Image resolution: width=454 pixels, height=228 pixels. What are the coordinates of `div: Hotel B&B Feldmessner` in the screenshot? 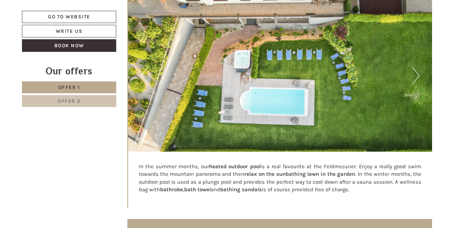 It's located at (47, 24).